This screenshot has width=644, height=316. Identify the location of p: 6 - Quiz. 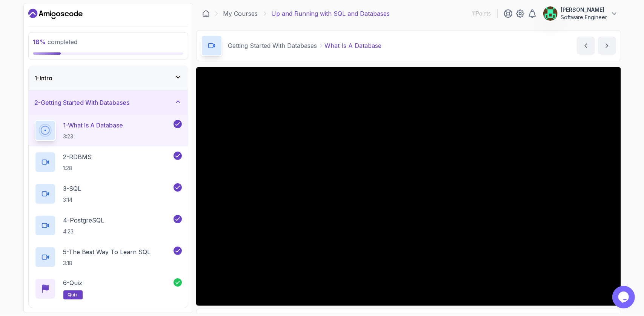
(73, 283).